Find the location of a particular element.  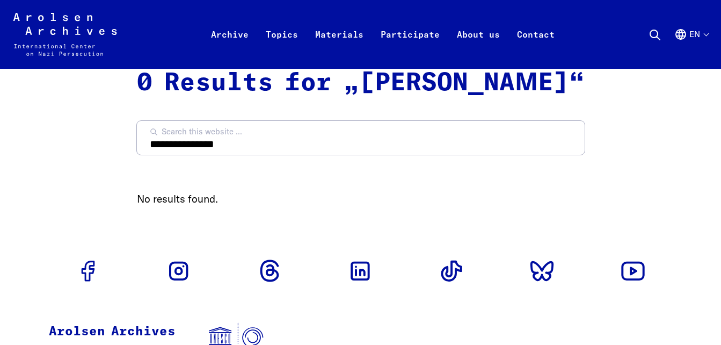

a: Go to Linkedin profile is located at coordinates (360, 271).